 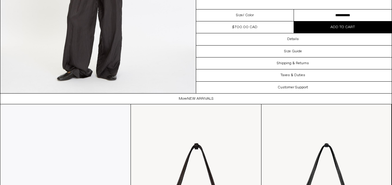 I want to click on h3: Customer Support, so click(x=292, y=88).